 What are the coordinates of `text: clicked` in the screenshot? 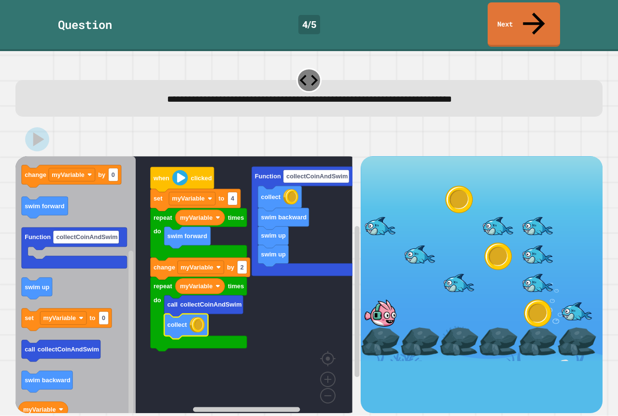 It's located at (201, 178).